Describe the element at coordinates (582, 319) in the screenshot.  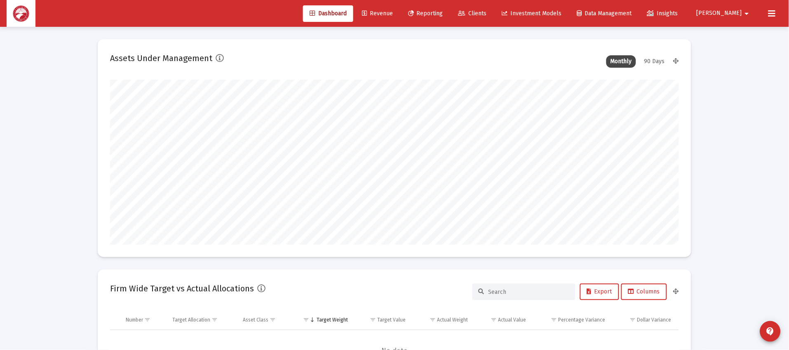
I see `div: Percentage Variance` at that location.